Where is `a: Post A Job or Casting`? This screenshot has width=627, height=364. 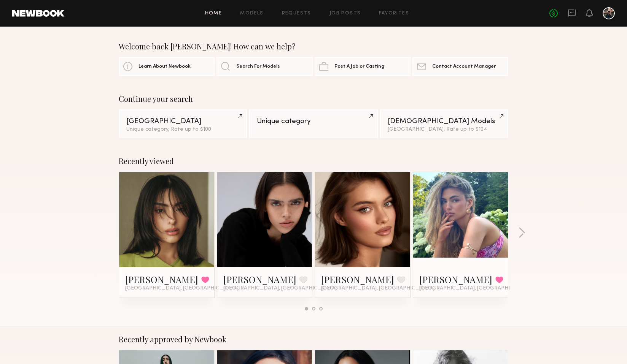
a: Post A Job or Casting is located at coordinates (363, 67).